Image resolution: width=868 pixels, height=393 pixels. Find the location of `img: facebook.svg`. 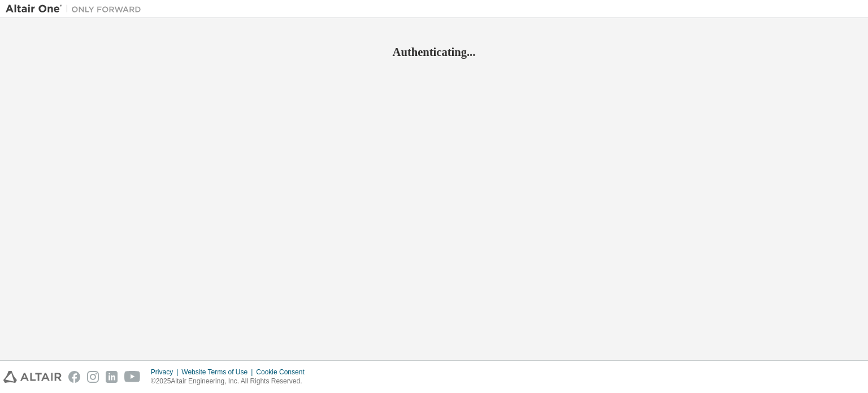

img: facebook.svg is located at coordinates (74, 376).